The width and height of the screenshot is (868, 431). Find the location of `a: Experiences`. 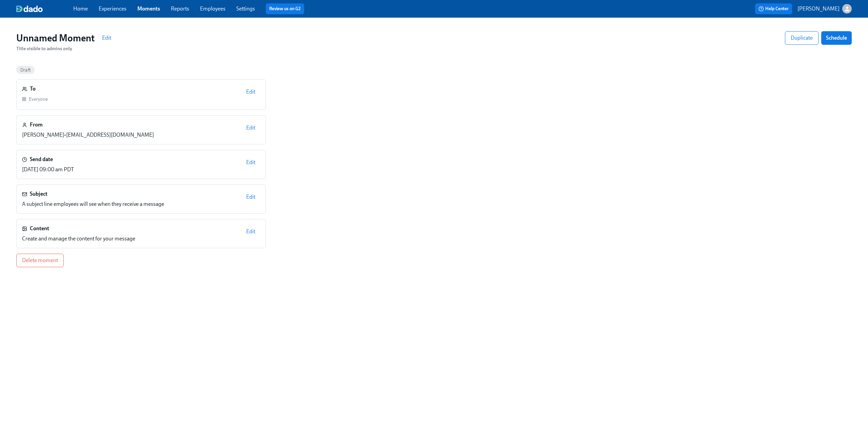

a: Experiences is located at coordinates (113, 8).